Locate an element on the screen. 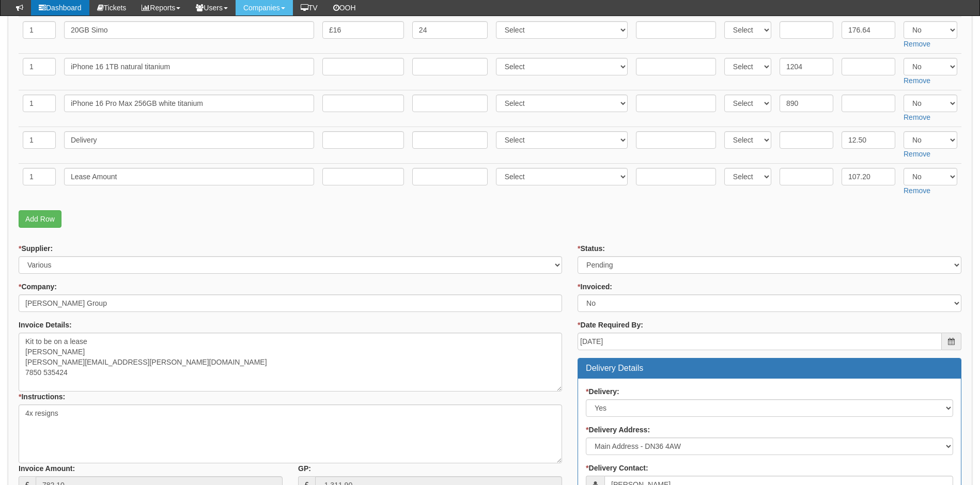  label: Invoiced: is located at coordinates (594, 287).